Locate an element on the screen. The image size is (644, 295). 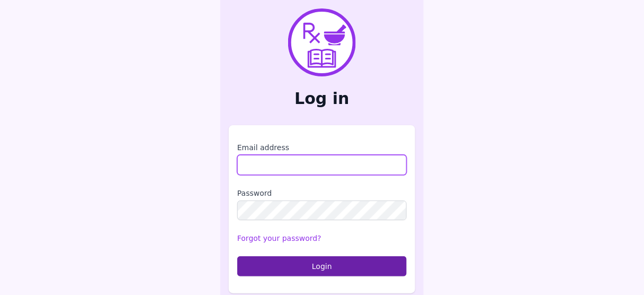
label: Password is located at coordinates (322, 193).